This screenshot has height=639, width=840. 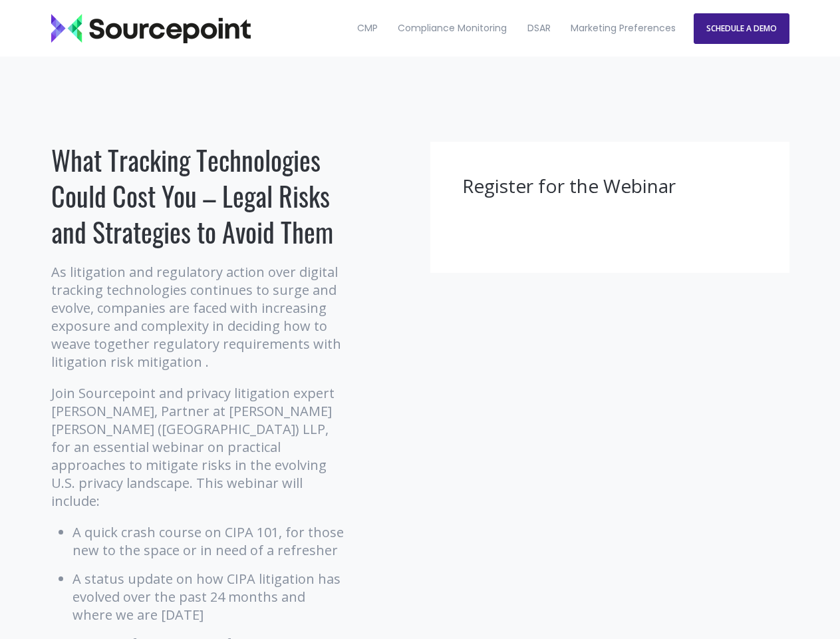 I want to click on h3: Register for the Webinar, so click(x=610, y=186).